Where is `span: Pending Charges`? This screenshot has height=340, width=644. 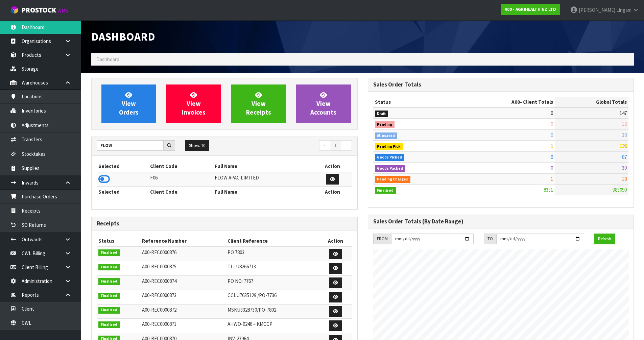
span: Pending Charges is located at coordinates (393, 179).